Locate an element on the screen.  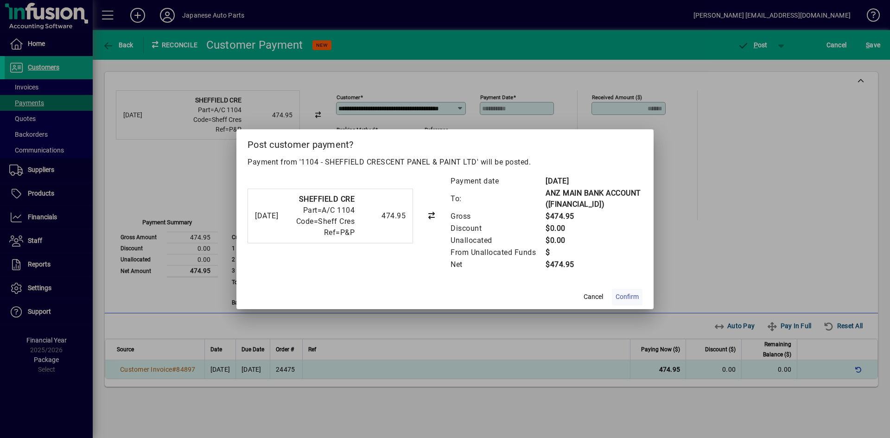
span: Confirm is located at coordinates (627, 297).